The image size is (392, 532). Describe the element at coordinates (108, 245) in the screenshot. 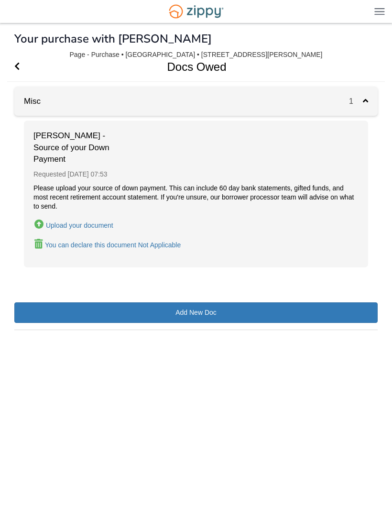

I see `button: Declare Michelle Page - Source of your Down Payment not applicable` at that location.